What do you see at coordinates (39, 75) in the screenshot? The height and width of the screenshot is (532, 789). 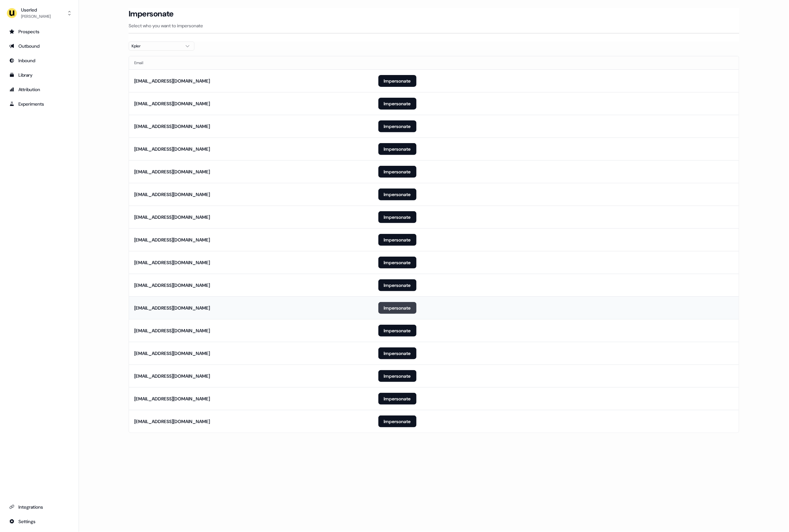 I see `a: Go to templates` at bounding box center [39, 75].